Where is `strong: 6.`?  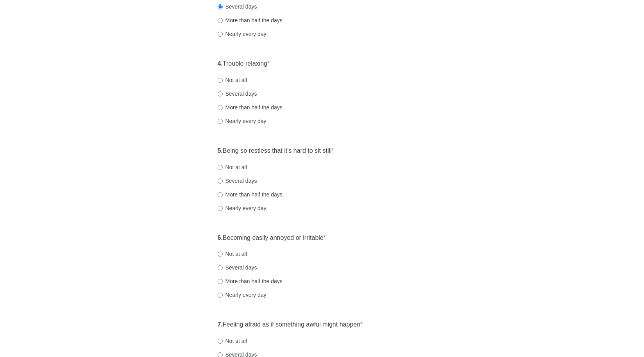
strong: 6. is located at coordinates (220, 237).